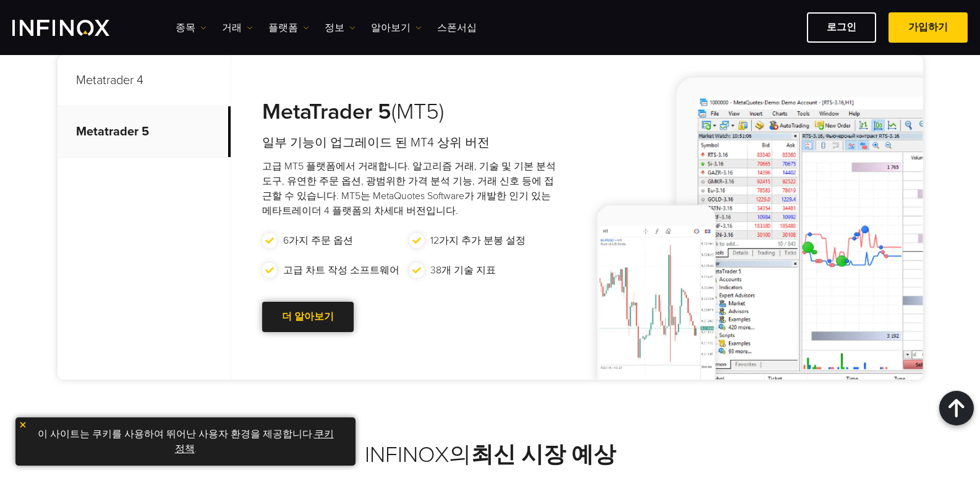 The height and width of the screenshot is (478, 980). Describe the element at coordinates (928, 27) in the screenshot. I see `a: 가입하기` at that location.